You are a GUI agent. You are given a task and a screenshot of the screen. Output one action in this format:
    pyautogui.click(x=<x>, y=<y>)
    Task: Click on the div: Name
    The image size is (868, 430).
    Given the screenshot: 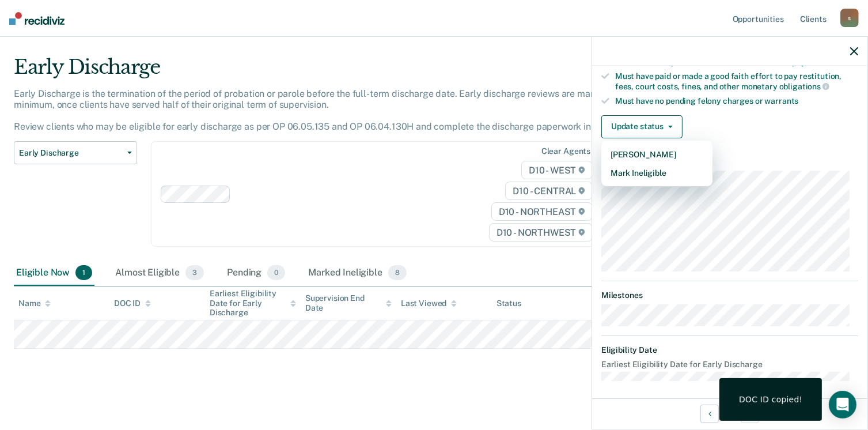 What is the action you would take?
    pyautogui.click(x=35, y=303)
    